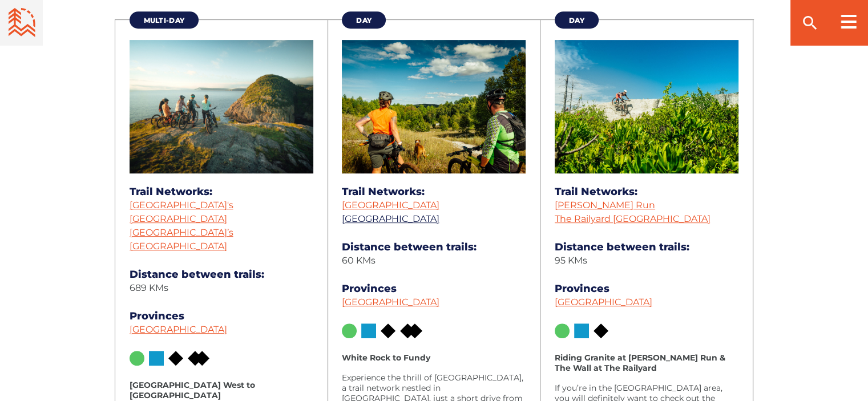 Image resolution: width=868 pixels, height=401 pixels. I want to click on img: White Hills lookoff, St.John's Newfoundland, so click(221, 107).